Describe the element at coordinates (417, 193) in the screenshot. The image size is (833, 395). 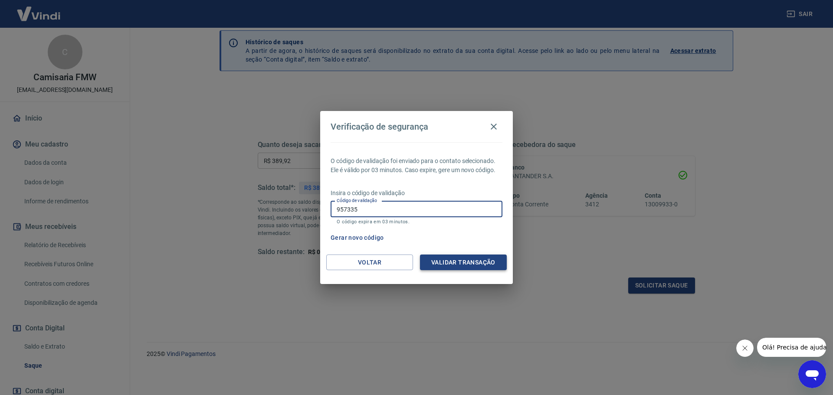
I see `p: Insira o código de validação` at that location.